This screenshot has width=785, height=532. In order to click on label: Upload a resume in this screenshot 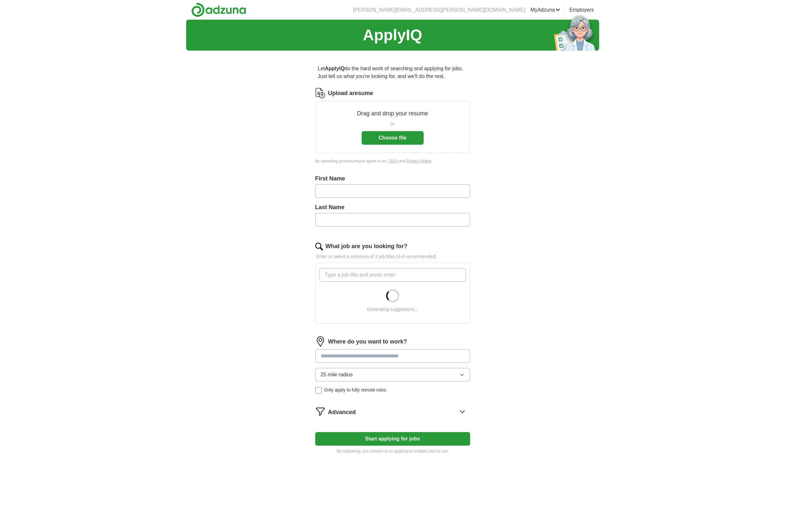, I will do `click(350, 93)`.